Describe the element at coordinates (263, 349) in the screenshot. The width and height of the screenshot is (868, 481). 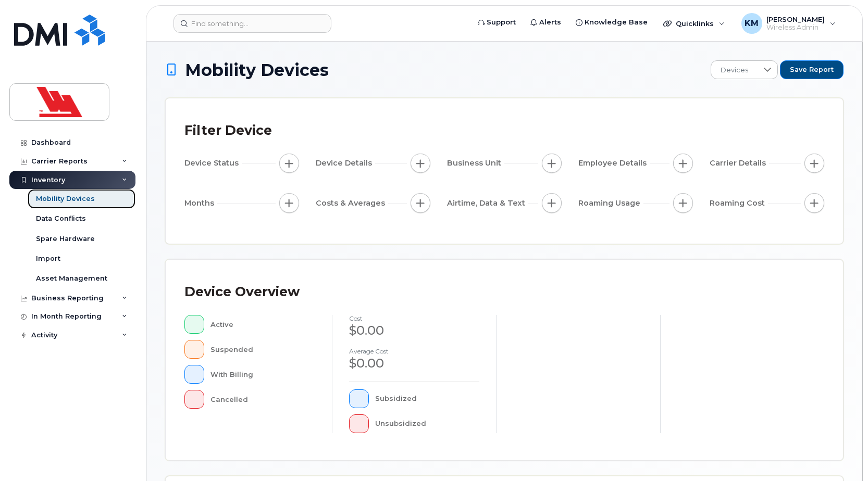
I see `div: Suspended` at that location.